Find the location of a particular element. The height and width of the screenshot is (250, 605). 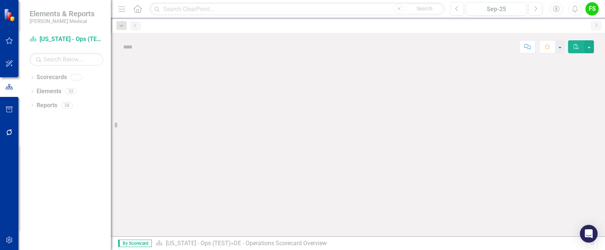

div: 32 is located at coordinates (71, 91).